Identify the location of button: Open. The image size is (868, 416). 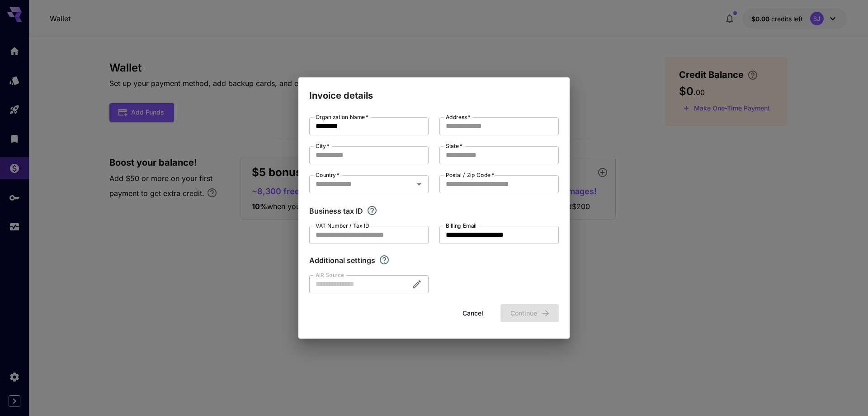
(419, 185).